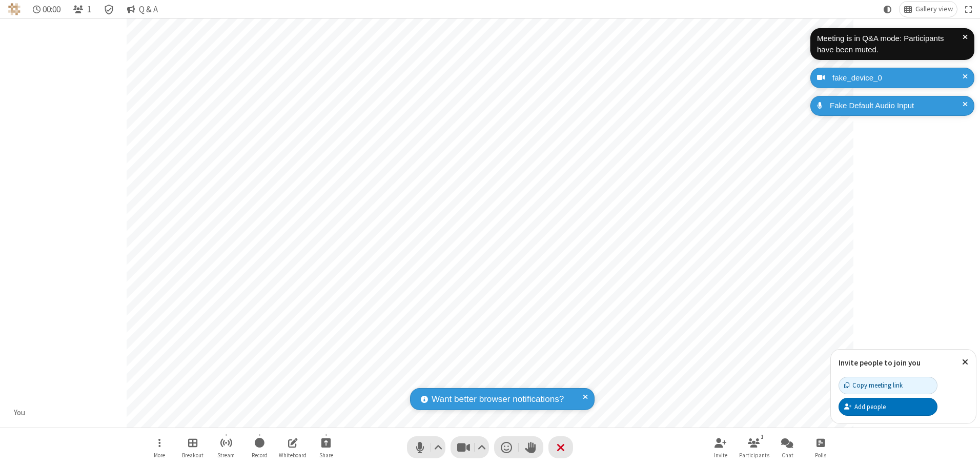 The width and height of the screenshot is (980, 466). What do you see at coordinates (821, 447) in the screenshot?
I see `button: Open poll` at bounding box center [821, 447].